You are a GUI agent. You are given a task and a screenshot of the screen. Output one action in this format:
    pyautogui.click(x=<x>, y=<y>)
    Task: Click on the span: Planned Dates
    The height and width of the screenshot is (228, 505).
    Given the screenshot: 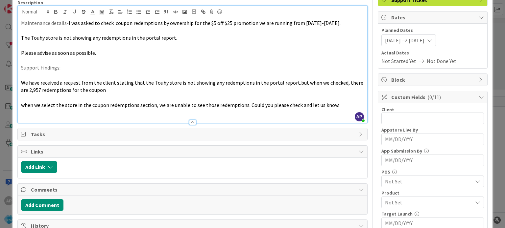 What is the action you would take?
    pyautogui.click(x=433, y=30)
    